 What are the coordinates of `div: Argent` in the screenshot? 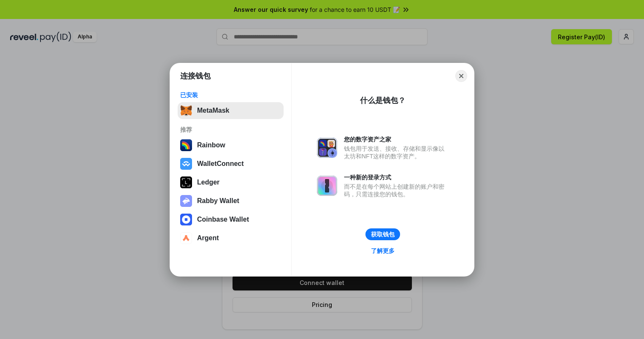 It's located at (208, 238).